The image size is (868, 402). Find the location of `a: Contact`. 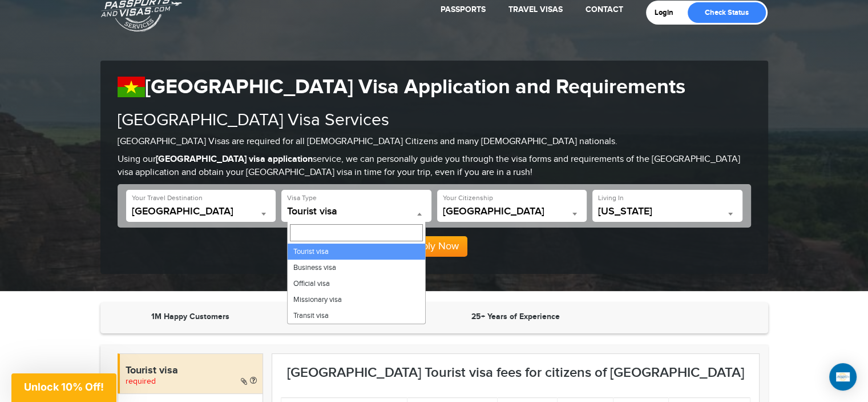

a: Contact is located at coordinates (605, 9).